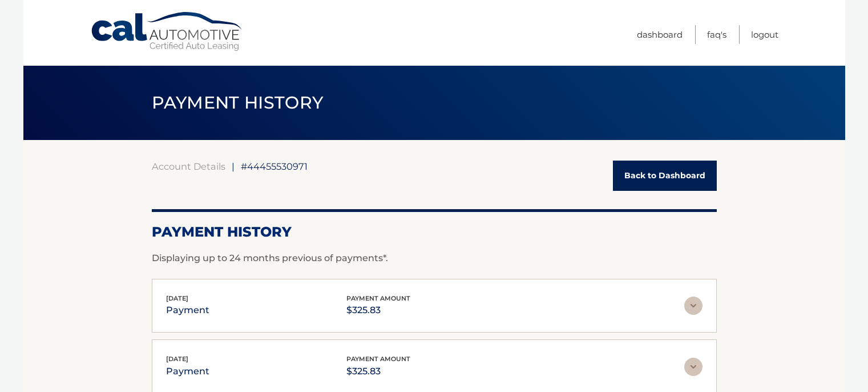  Describe the element at coordinates (238, 102) in the screenshot. I see `span: PAYMENT HISTORY` at that location.